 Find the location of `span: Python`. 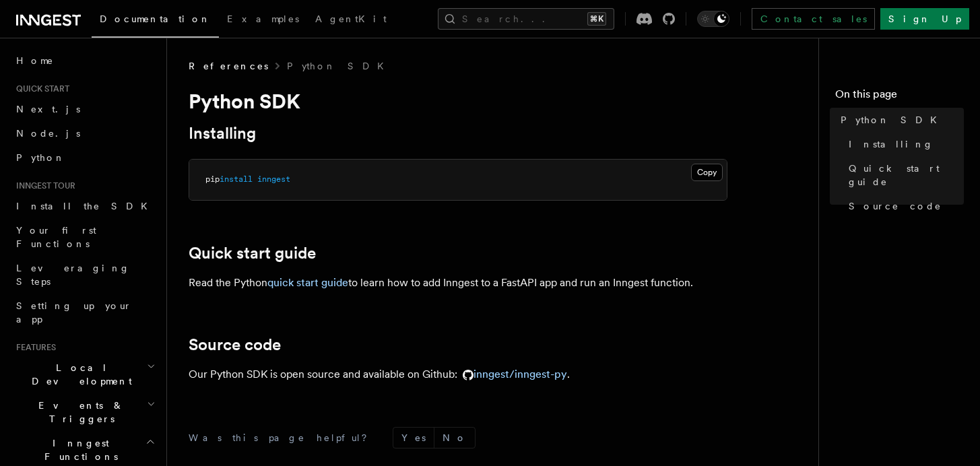

span: Python is located at coordinates (40, 158).